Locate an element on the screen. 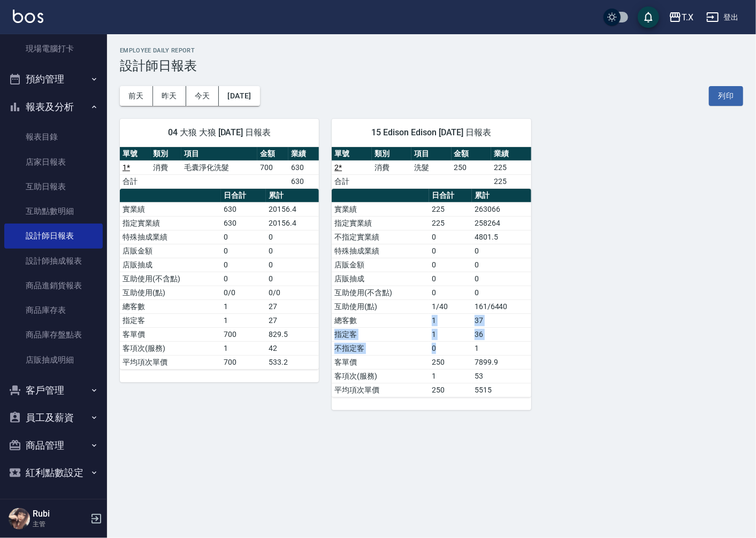 This screenshot has width=756, height=538. h3: 設計師日報表 is located at coordinates (431, 66).